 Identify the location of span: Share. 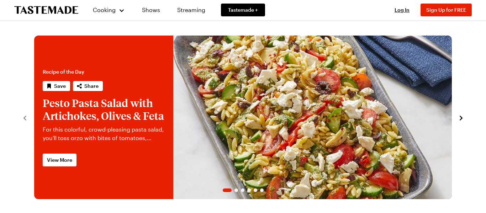
(91, 86).